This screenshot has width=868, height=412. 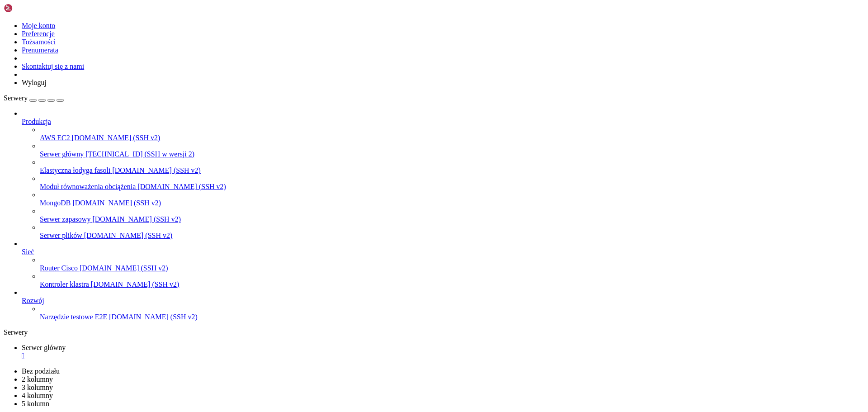 I want to click on font: 5 kolumn, so click(x=35, y=403).